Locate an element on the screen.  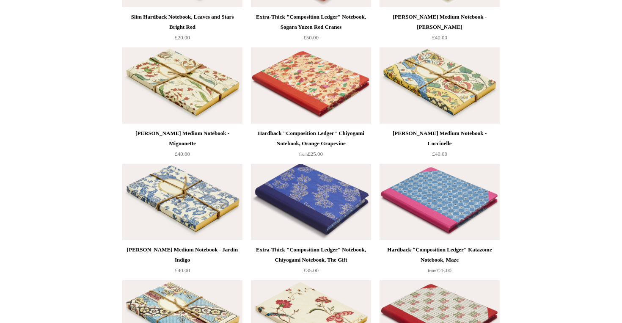
div: Slim Hardback Notebook, Leaves and Stars Bright Red is located at coordinates (182, 22).